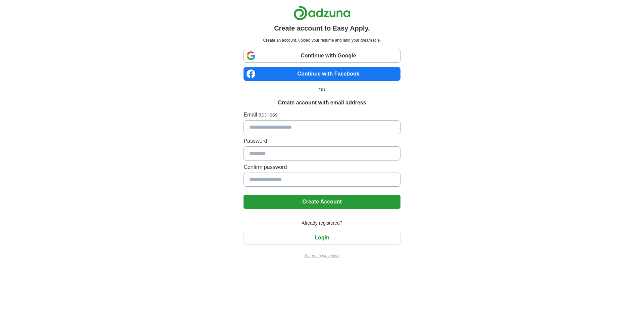 The image size is (644, 320). I want to click on a: Login, so click(322, 237).